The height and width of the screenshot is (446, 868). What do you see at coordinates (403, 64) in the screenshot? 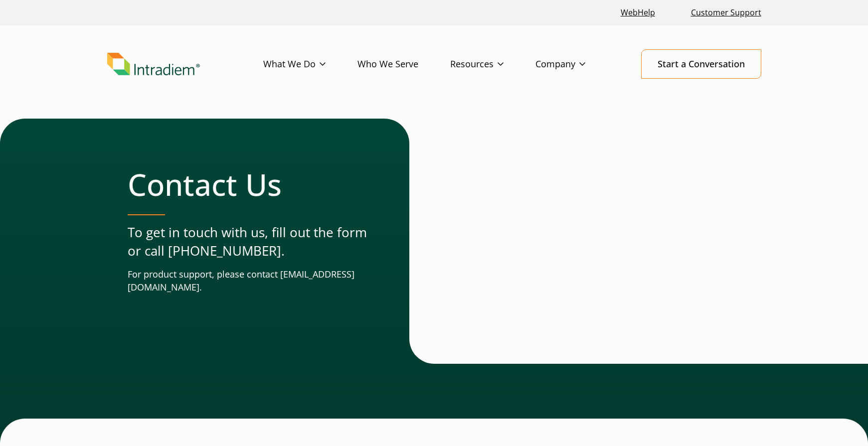
I see `a: Who We Serve` at bounding box center [403, 64].